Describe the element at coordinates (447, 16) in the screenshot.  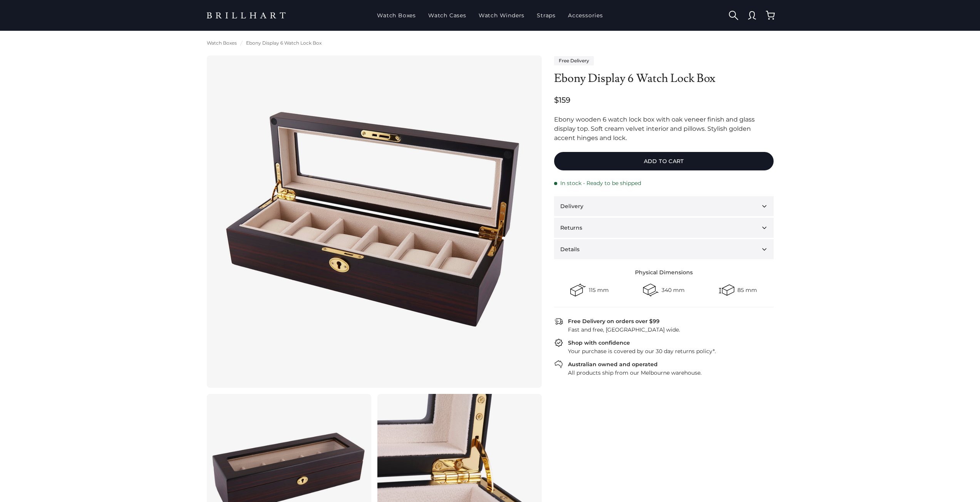
I see `a: Watch Cases` at that location.